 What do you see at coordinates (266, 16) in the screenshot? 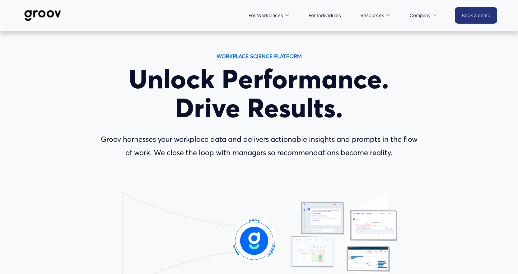
I see `span: For Workplaces` at bounding box center [266, 16].